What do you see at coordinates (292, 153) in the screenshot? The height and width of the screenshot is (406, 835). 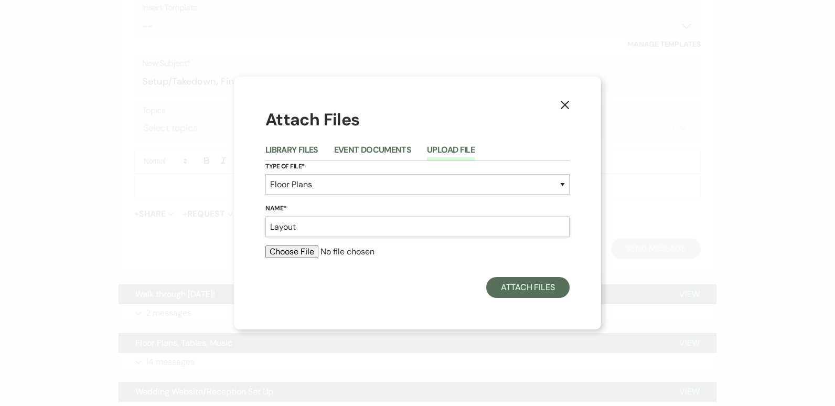 I see `button: Library Files` at bounding box center [292, 153].